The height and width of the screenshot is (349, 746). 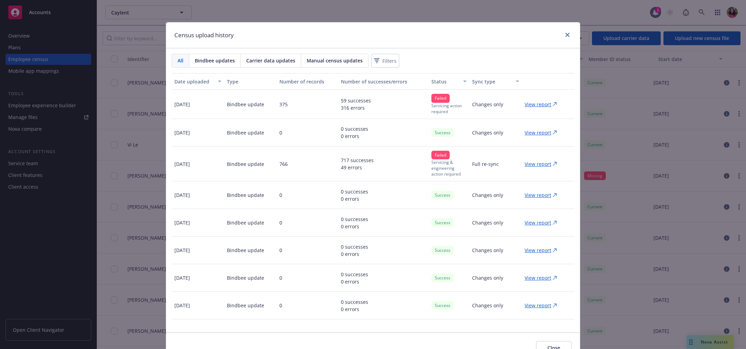 I want to click on div: Number of successes/errors, so click(x=383, y=81).